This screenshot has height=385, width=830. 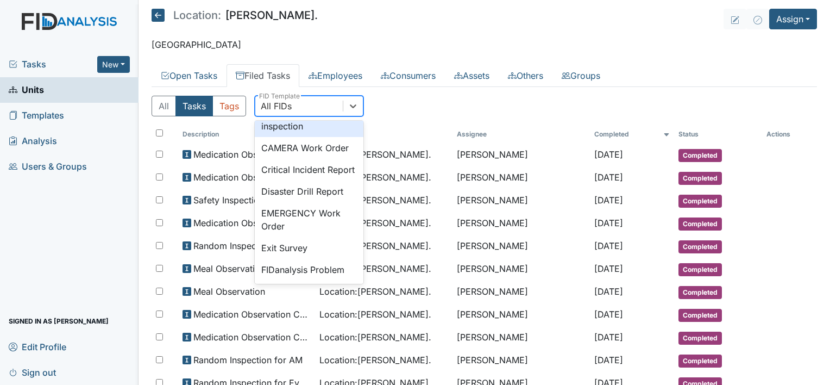 What do you see at coordinates (37, 346) in the screenshot?
I see `span: Edit Profile` at bounding box center [37, 346].